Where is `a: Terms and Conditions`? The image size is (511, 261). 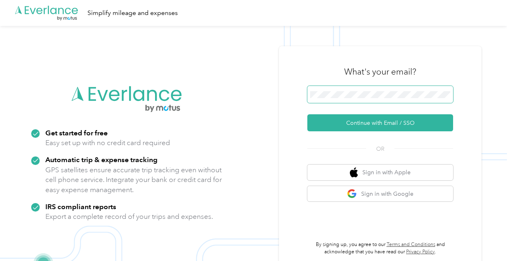 a: Terms and Conditions is located at coordinates (411, 244).